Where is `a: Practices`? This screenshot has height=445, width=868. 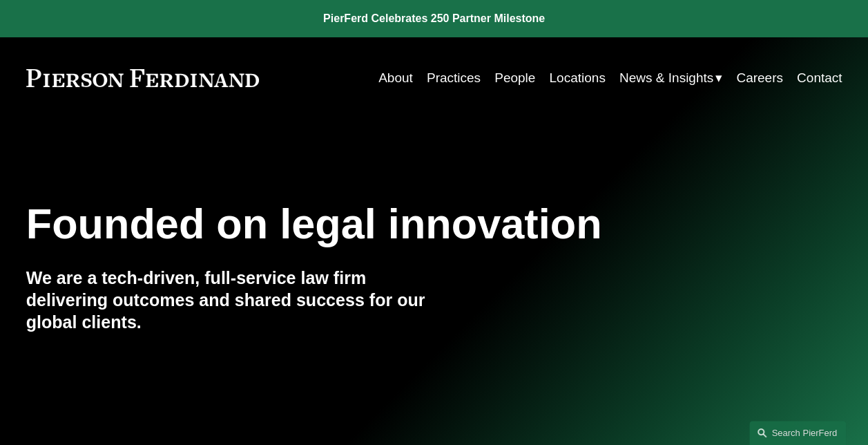
a: Practices is located at coordinates (454, 78).